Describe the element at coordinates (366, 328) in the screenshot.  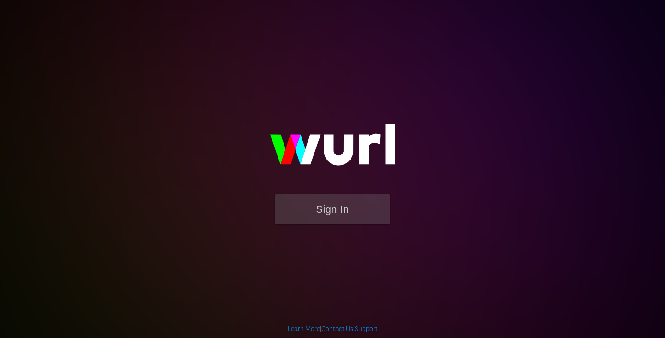
I see `a: Support` at that location.